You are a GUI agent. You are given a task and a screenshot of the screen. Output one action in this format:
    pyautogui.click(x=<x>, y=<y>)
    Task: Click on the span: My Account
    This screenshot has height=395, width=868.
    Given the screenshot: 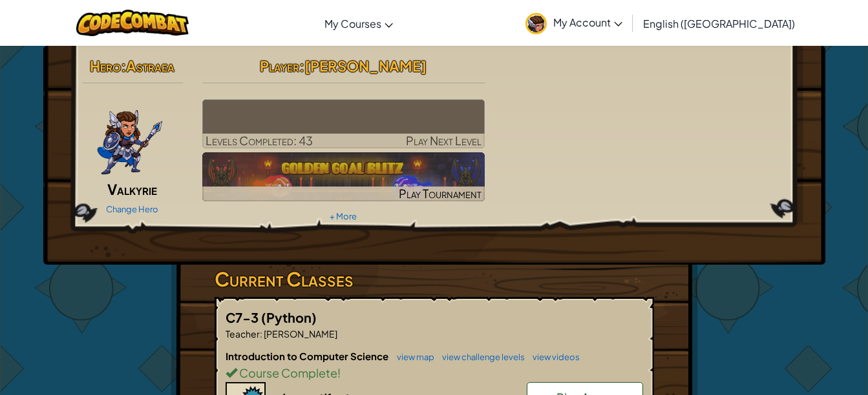 What is the action you would take?
    pyautogui.click(x=587, y=22)
    